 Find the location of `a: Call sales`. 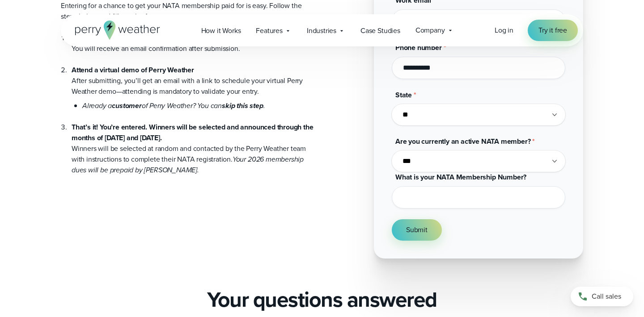

a: Call sales is located at coordinates (602, 297).